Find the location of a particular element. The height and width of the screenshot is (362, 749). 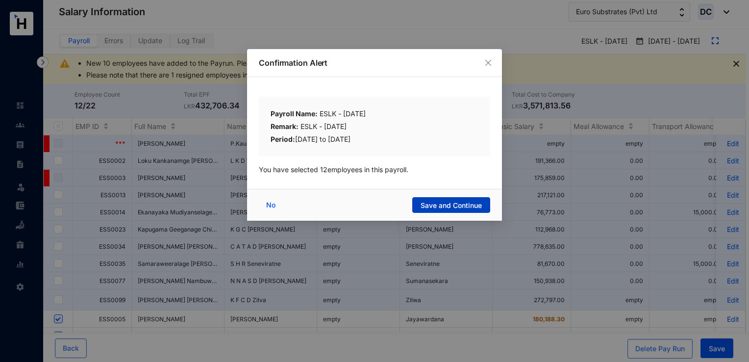

button: Close is located at coordinates (488, 63).